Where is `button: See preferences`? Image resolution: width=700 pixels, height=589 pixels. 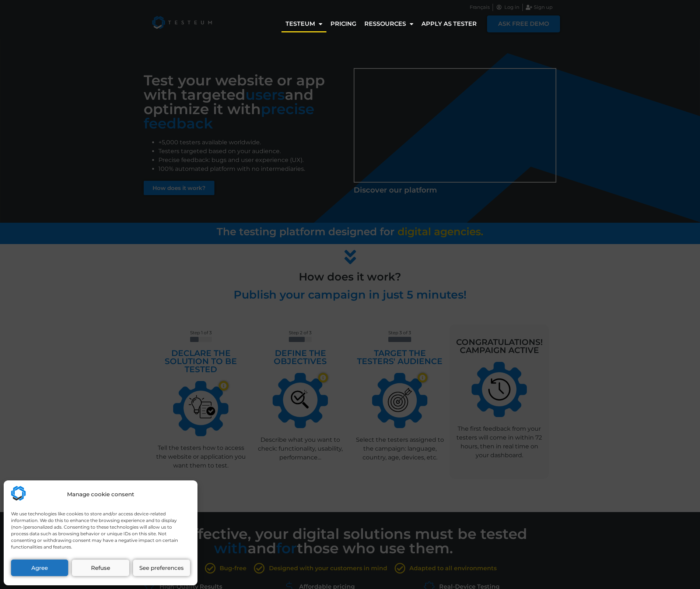
button: See preferences is located at coordinates (161, 568).